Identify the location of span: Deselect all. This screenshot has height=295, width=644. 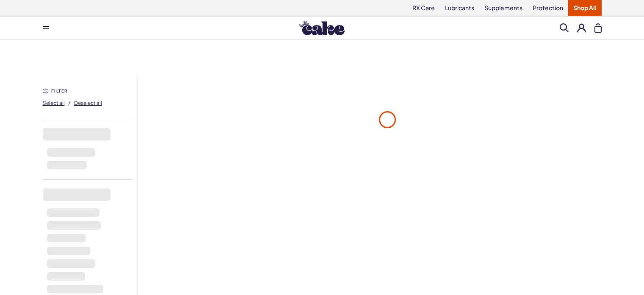
(88, 103).